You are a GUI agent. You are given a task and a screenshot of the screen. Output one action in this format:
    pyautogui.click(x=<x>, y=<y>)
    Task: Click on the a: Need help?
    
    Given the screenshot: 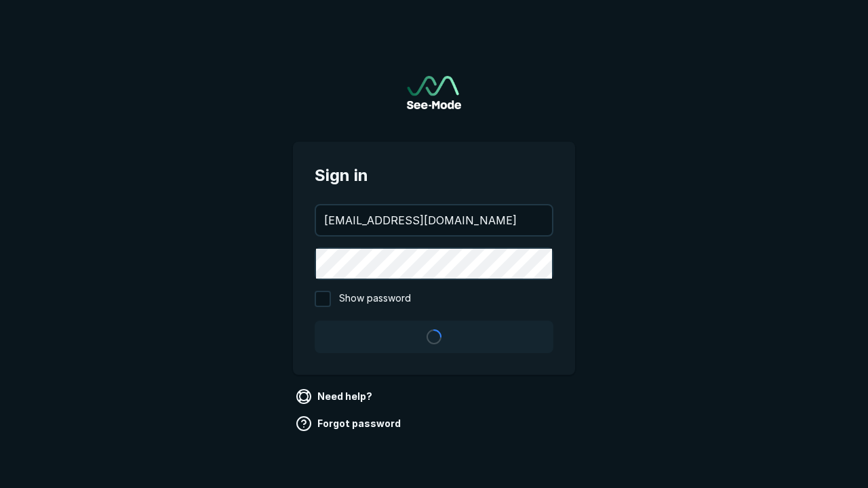 What is the action you would take?
    pyautogui.click(x=335, y=397)
    